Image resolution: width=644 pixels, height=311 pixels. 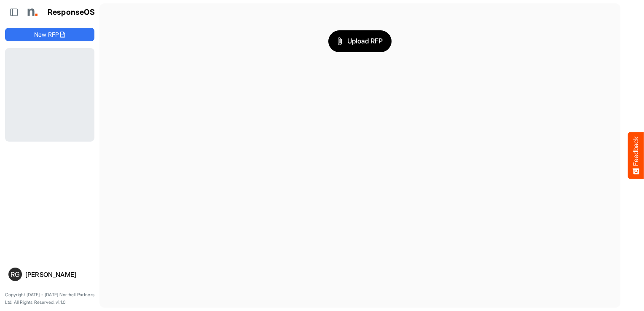 I want to click on span: Upload RFP, so click(x=360, y=41).